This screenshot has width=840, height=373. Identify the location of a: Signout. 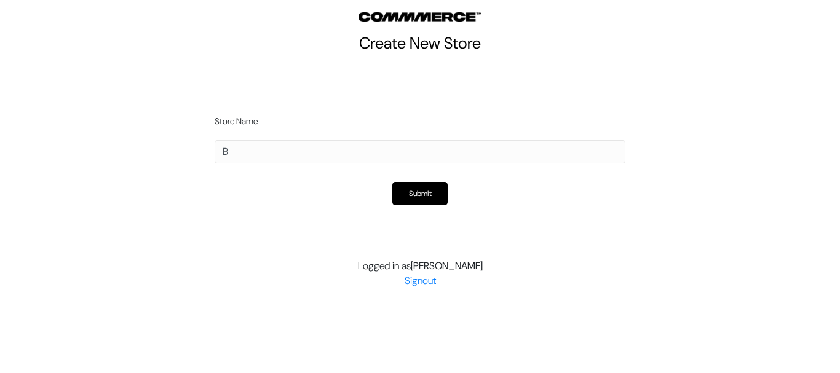
(420, 280).